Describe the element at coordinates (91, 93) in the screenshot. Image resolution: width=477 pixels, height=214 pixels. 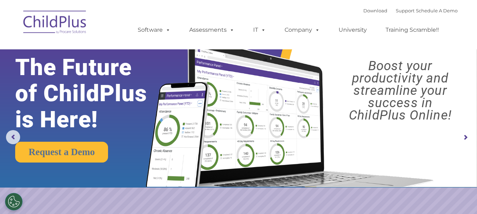
I see `rs-layer: The Future of ChildPlus is Here!` at that location.